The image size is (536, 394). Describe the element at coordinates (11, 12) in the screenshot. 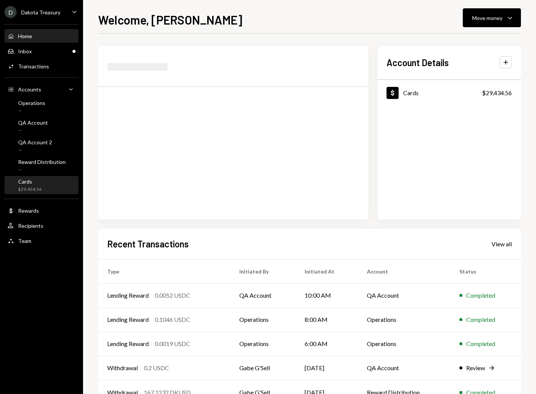

I see `div: D` at that location.